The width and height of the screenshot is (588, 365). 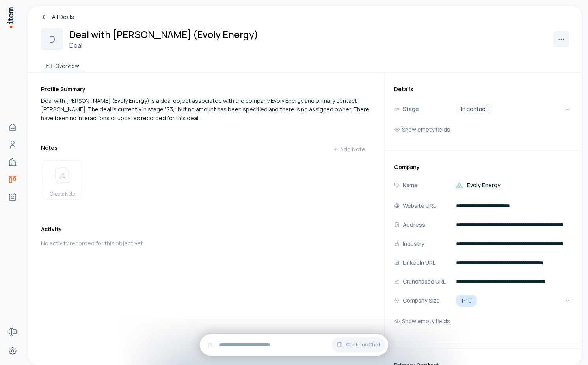 What do you see at coordinates (483, 167) in the screenshot?
I see `h3: Company` at bounding box center [483, 167].